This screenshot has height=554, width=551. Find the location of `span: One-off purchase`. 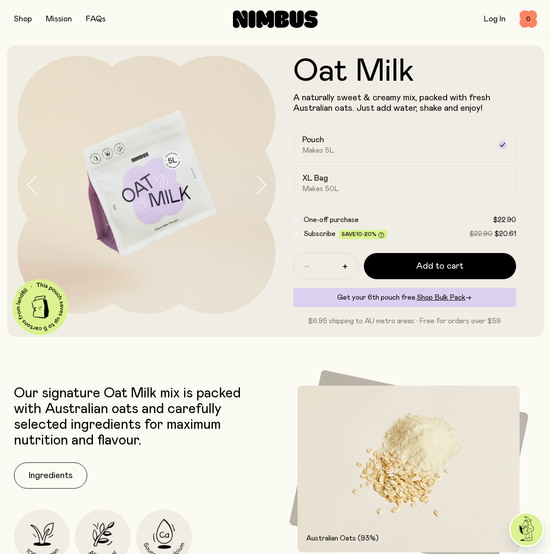

span: One-off purchase is located at coordinates (331, 220).